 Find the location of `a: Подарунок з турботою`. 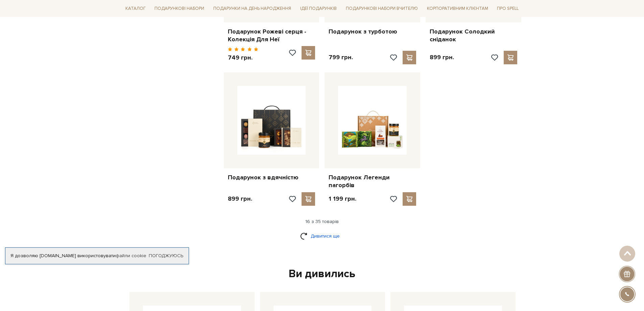

a: Подарунок з турботою is located at coordinates (372, 32).